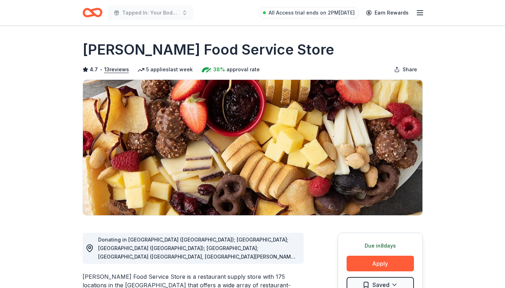  Describe the element at coordinates (406, 70) in the screenshot. I see `button: Share` at that location.